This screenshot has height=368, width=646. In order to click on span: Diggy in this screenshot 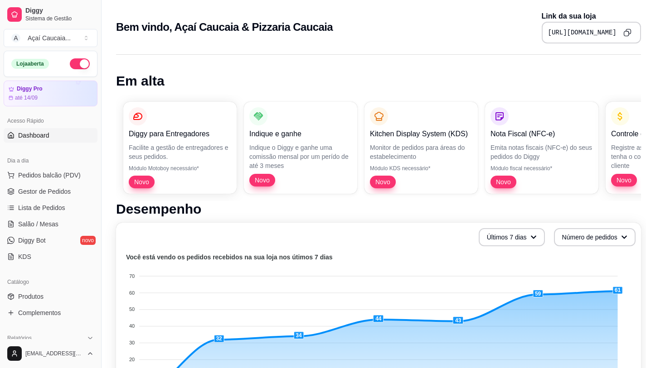, I will do `click(59, 11)`.